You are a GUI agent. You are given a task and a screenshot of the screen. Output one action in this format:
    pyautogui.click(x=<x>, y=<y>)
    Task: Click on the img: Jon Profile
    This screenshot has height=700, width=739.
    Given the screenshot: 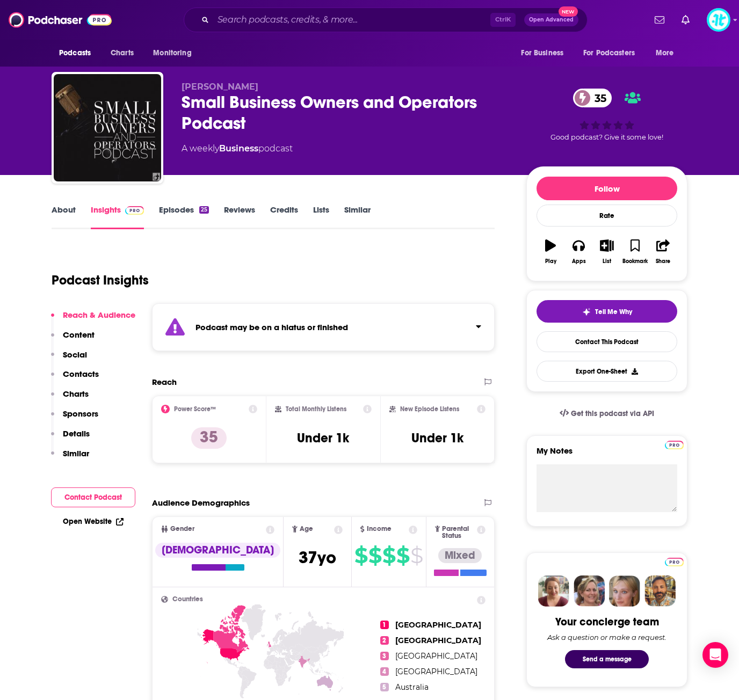 What is the action you would take?
    pyautogui.click(x=660, y=591)
    